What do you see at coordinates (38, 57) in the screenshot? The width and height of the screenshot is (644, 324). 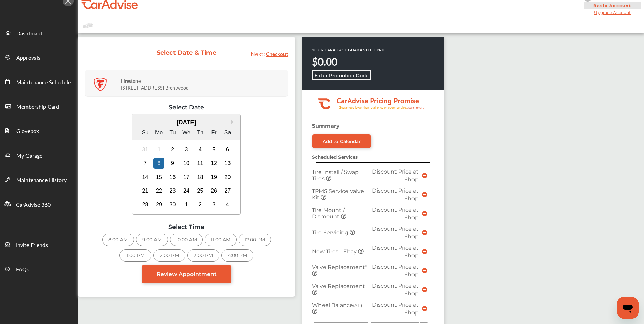 I see `a: Approvals` at bounding box center [38, 57].